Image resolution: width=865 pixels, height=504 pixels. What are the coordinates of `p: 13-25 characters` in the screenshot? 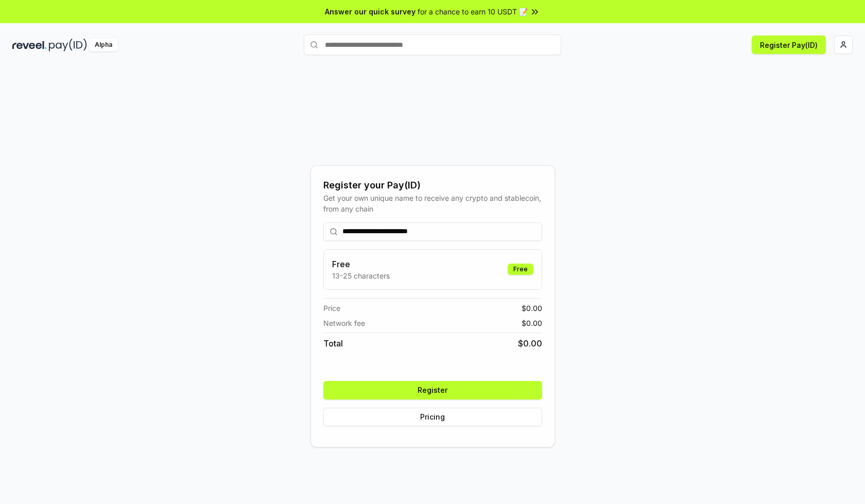 It's located at (361, 276).